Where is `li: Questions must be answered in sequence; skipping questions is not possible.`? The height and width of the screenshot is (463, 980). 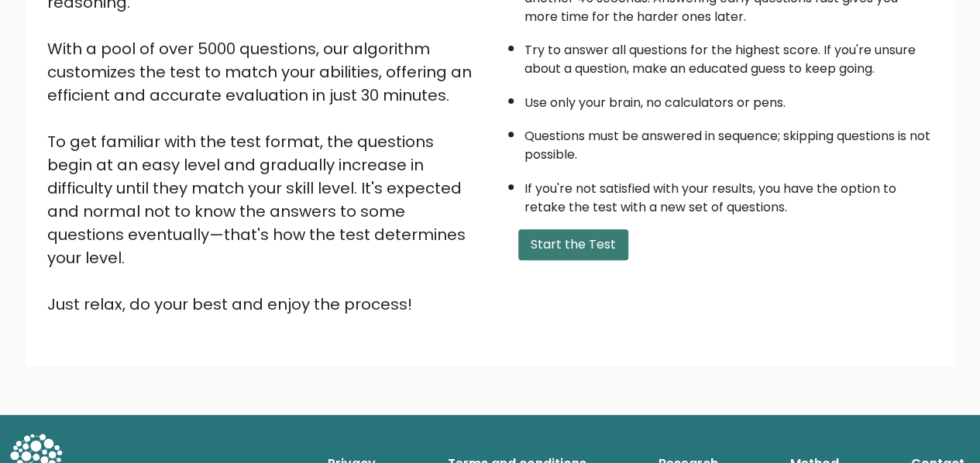 li: Questions must be answered in sequence; skipping questions is not possible. is located at coordinates (729, 142).